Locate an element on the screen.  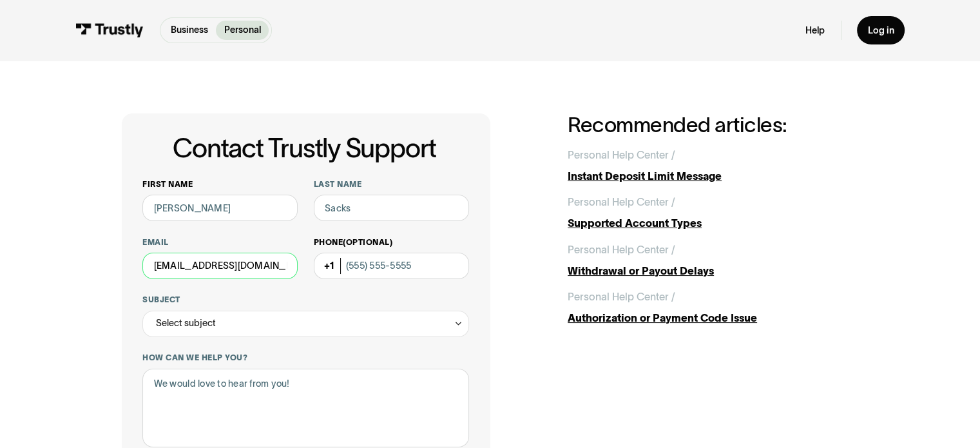
label: How can we help you? is located at coordinates (305, 358).